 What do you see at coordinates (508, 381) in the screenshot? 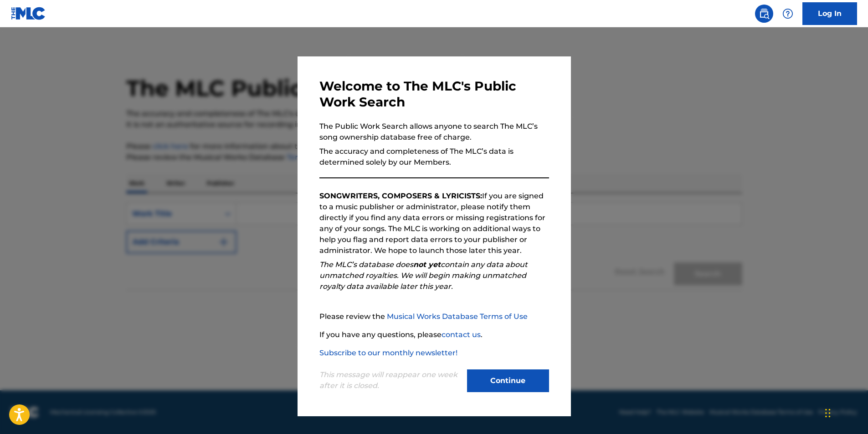
I see `button: Continue` at bounding box center [508, 381].